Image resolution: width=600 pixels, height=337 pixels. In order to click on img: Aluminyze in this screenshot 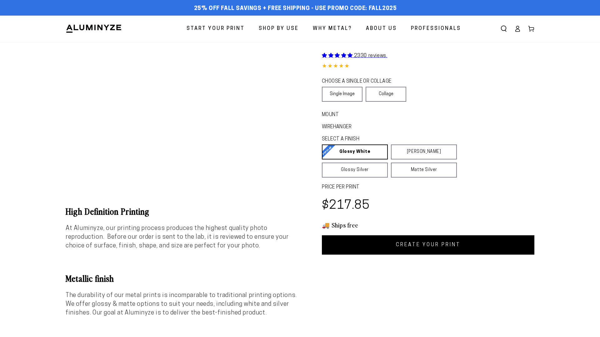, I will do `click(94, 29)`.